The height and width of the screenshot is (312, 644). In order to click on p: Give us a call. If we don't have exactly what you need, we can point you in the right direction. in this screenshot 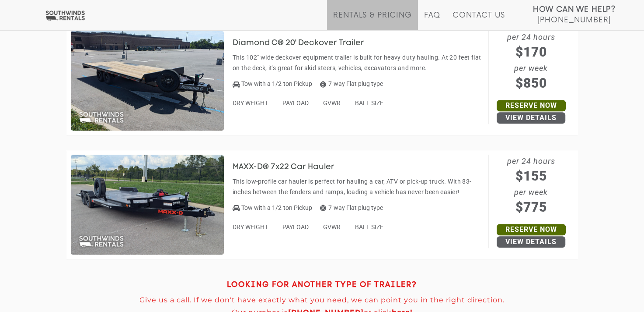, I will do `click(322, 300)`.